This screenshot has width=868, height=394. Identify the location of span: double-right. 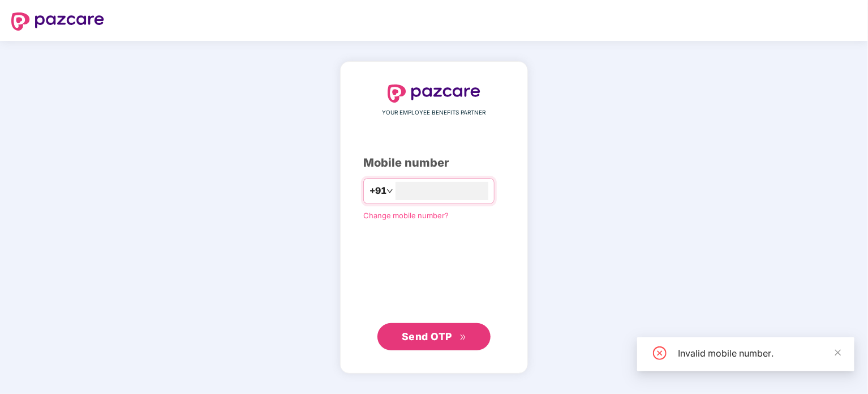
(463, 337).